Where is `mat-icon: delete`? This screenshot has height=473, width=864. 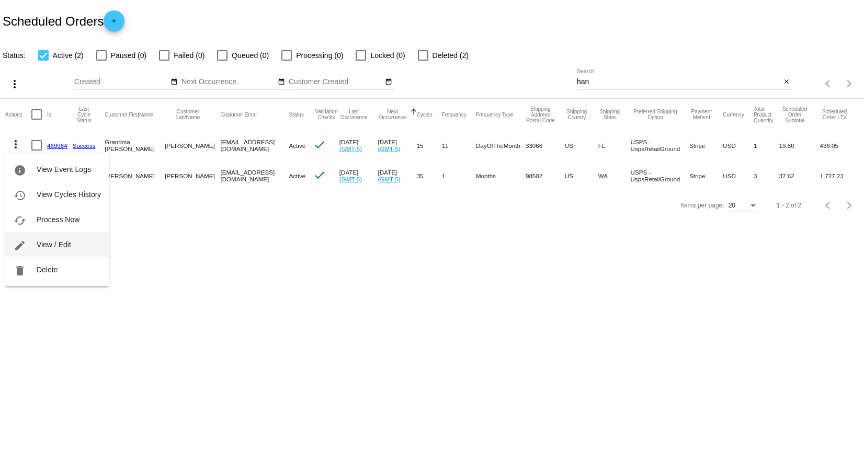 mat-icon: delete is located at coordinates (20, 271).